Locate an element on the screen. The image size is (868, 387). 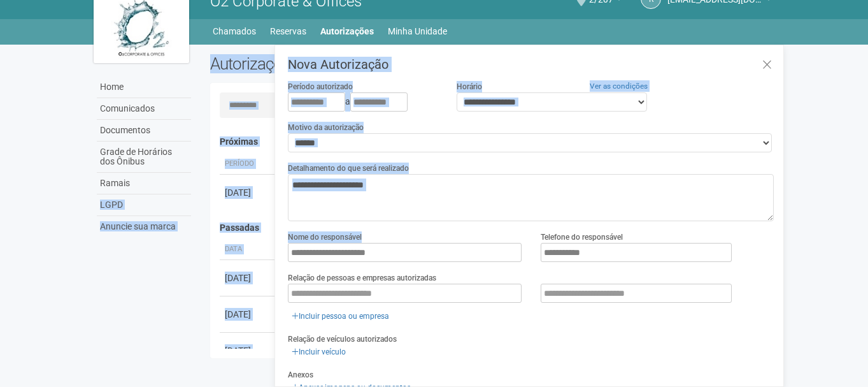
a: Incluir pessoa ou empresa is located at coordinates (340, 316).